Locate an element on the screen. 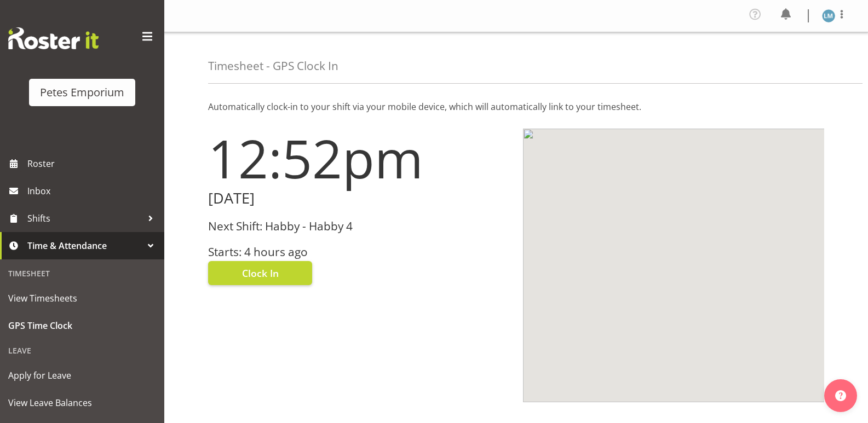  span: GPS Time Clock is located at coordinates (83, 326).